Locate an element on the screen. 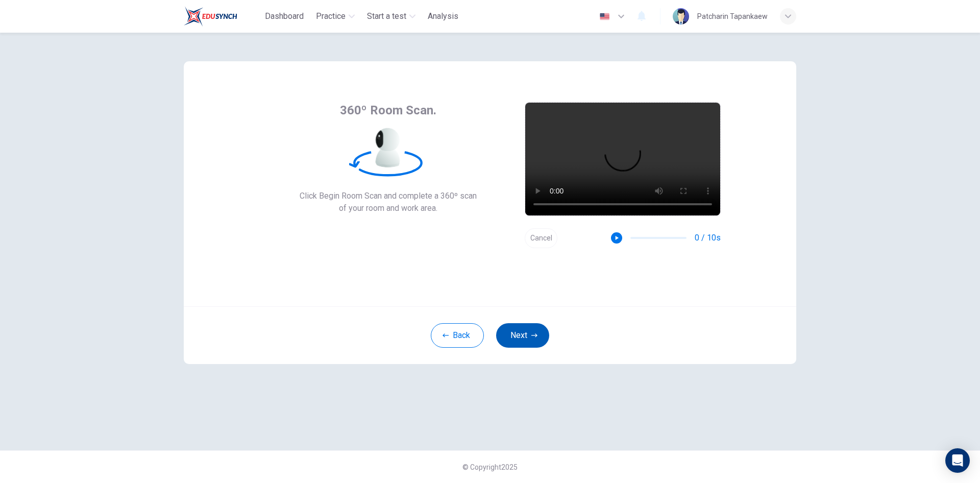 The height and width of the screenshot is (483, 980). img: en is located at coordinates (604, 17).